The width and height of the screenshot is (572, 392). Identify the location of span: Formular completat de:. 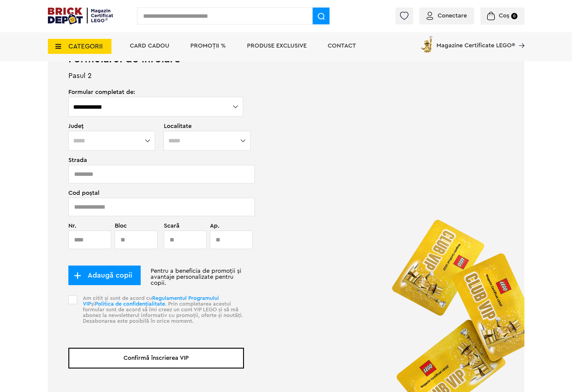
(156, 92).